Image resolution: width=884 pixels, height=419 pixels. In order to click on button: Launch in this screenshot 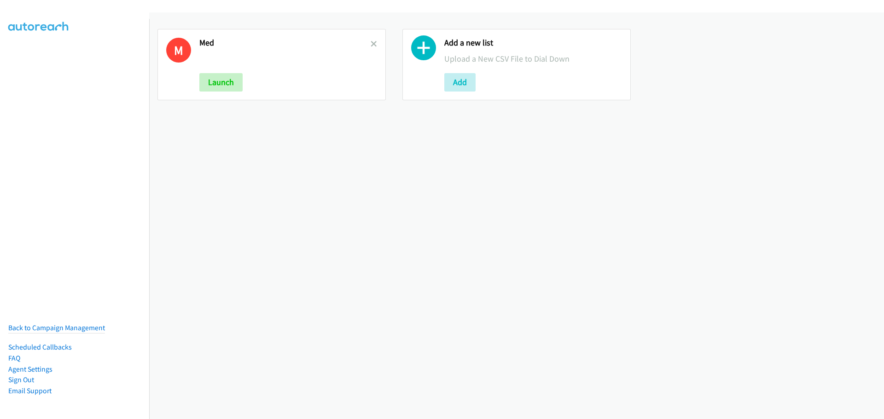, I will do `click(221, 82)`.